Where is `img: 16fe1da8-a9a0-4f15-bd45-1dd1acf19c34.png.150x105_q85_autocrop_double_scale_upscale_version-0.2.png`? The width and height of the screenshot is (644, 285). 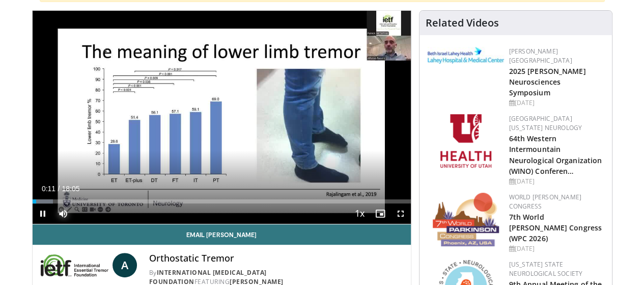 img: 16fe1da8-a9a0-4f15-bd45-1dd1acf19c34.png.150x105_q85_autocrop_double_scale_upscale_version-0.2.png is located at coordinates (466, 219).